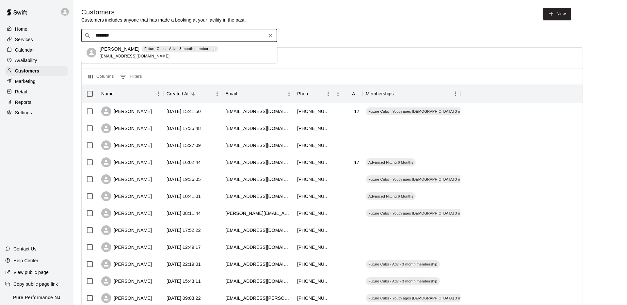  What do you see at coordinates (24, 113) in the screenshot?
I see `p: Settings` at bounding box center [24, 113].